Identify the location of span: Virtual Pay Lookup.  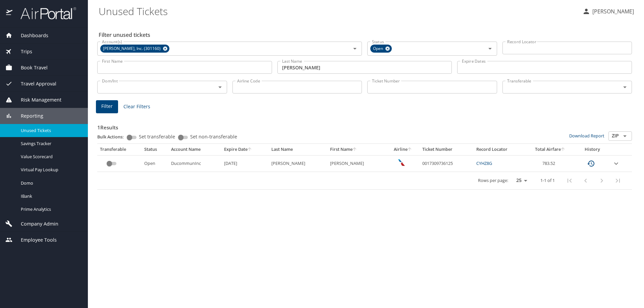
(50, 170).